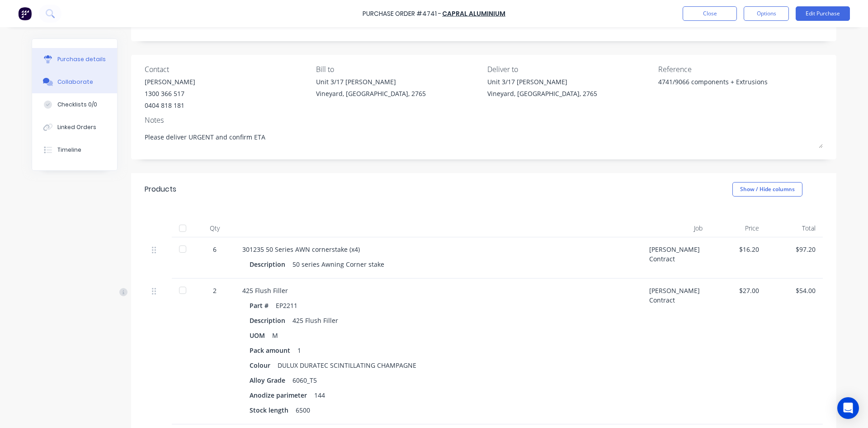 This screenshot has height=428, width=868. I want to click on div: Products, so click(161, 190).